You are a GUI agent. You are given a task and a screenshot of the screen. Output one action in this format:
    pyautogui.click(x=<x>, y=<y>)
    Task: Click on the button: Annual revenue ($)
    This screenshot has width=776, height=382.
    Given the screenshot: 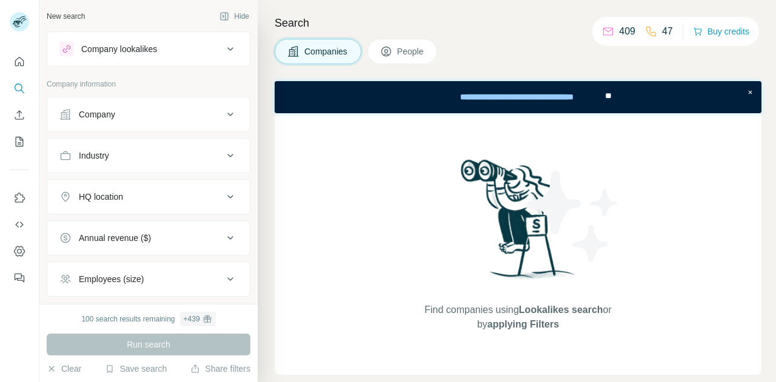 What is the action you would take?
    pyautogui.click(x=148, y=238)
    